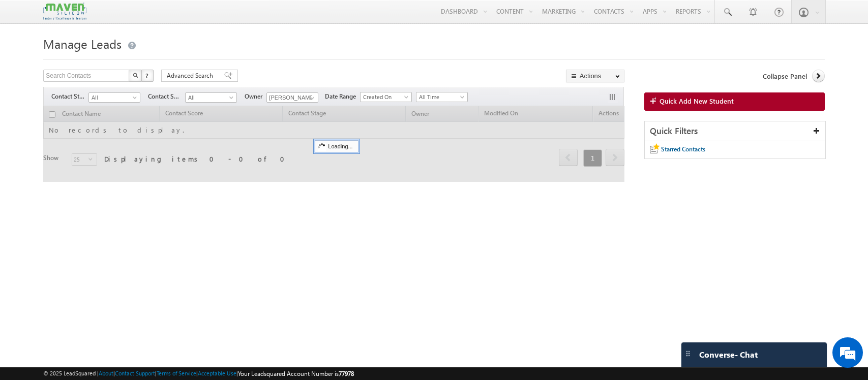 The width and height of the screenshot is (868, 380). Describe the element at coordinates (166, 97) in the screenshot. I see `span: Contact Source` at that location.